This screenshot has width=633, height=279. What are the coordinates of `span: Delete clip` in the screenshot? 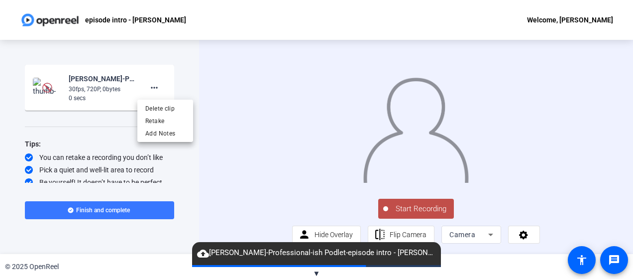 It's located at (165, 109).